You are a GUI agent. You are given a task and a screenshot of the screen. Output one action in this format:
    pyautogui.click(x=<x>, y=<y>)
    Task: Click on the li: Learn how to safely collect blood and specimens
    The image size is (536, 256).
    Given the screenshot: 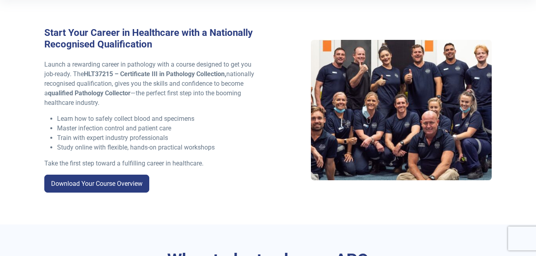 What is the action you would take?
    pyautogui.click(x=160, y=119)
    